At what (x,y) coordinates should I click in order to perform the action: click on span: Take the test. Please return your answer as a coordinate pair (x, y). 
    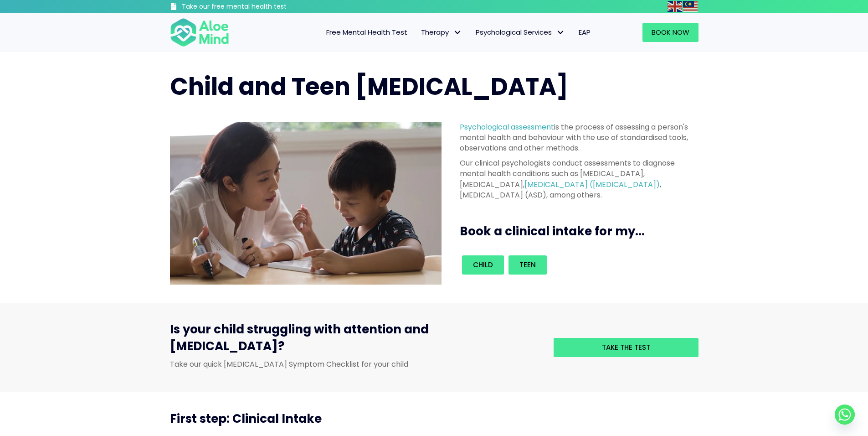
    Looking at the image, I should click on (626, 347).